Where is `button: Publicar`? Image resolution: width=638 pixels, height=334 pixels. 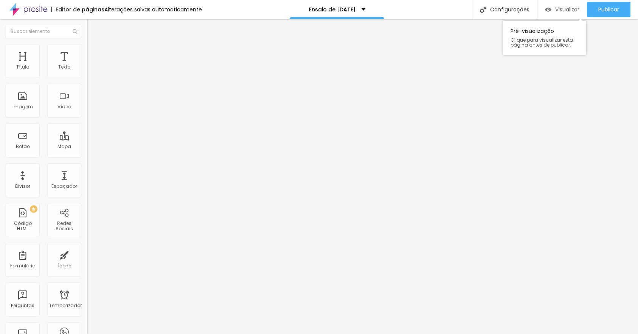
button: Publicar is located at coordinates (609, 9).